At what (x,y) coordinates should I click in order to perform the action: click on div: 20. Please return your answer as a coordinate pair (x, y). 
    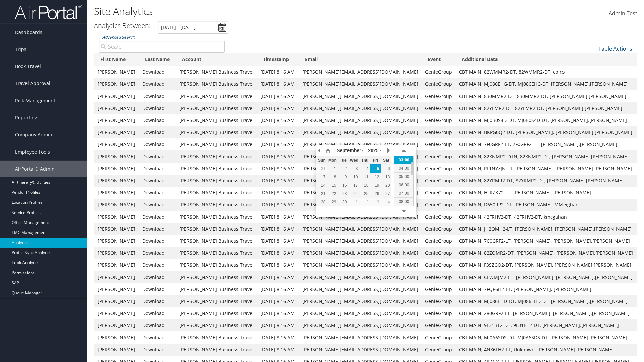
    Looking at the image, I should click on (386, 185).